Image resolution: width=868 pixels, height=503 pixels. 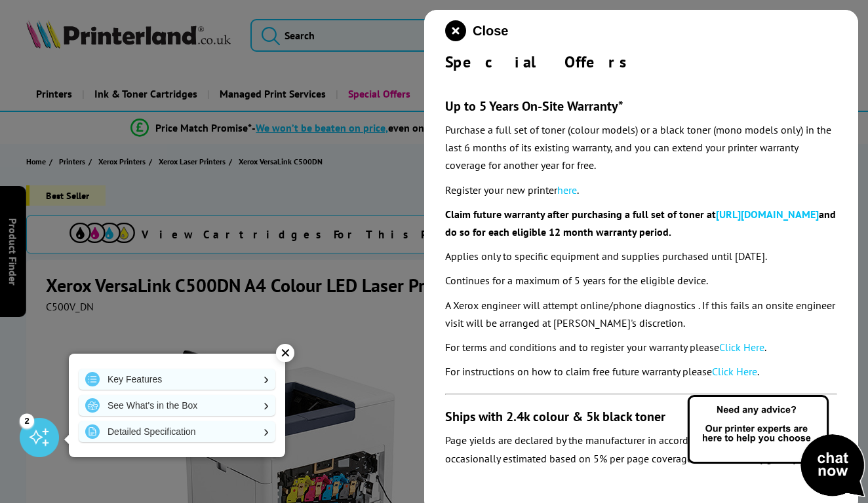 I want to click on p: A Xerox engineer will attempt online/phone diagnostics . If this fails an onsite engineer visit w..., so click(x=641, y=314).